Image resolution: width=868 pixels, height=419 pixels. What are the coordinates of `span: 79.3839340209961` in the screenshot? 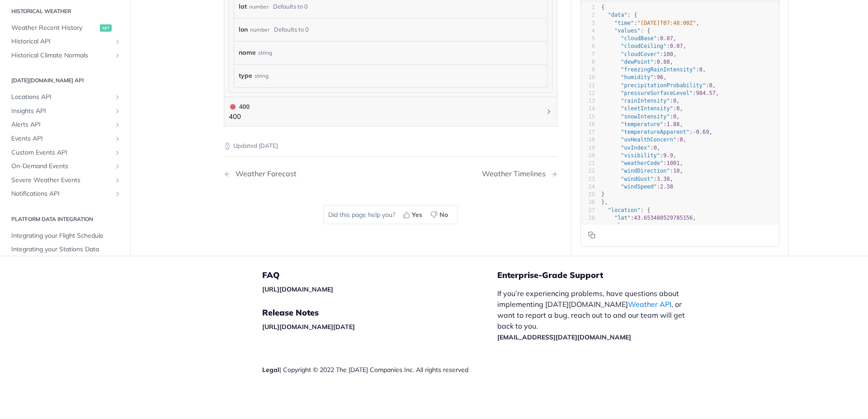 It's located at (664, 225).